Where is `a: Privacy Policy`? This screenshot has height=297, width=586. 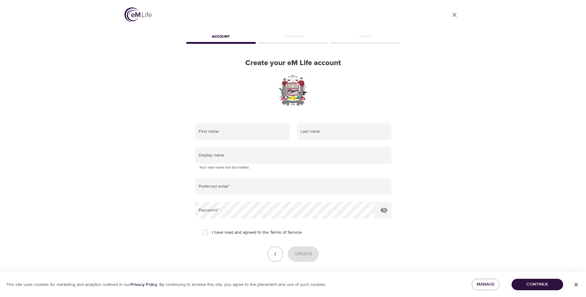 a: Privacy Policy is located at coordinates (144, 285).